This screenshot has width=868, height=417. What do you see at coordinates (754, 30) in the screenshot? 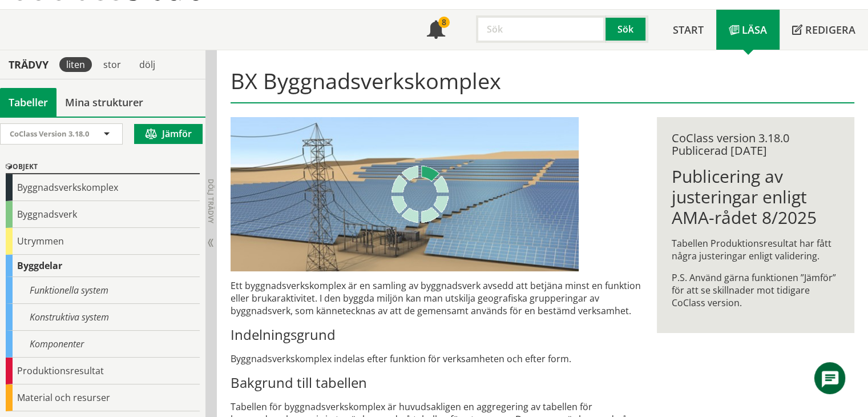
I see `span: Läsa` at bounding box center [754, 30].